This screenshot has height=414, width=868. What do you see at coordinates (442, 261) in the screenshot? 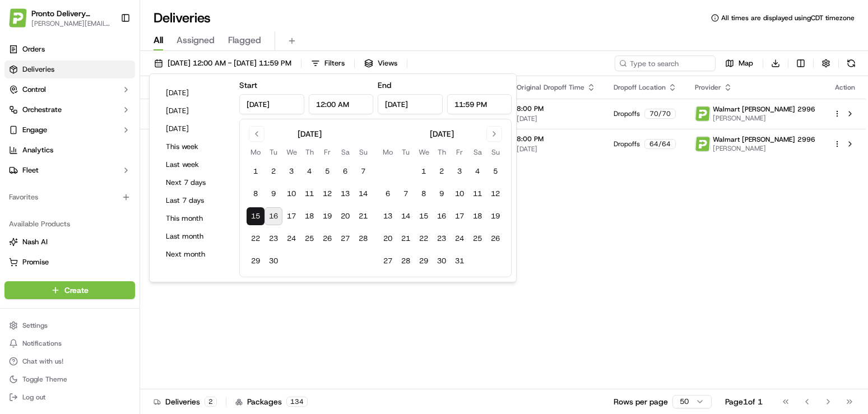
I see `button: 30` at bounding box center [442, 261].